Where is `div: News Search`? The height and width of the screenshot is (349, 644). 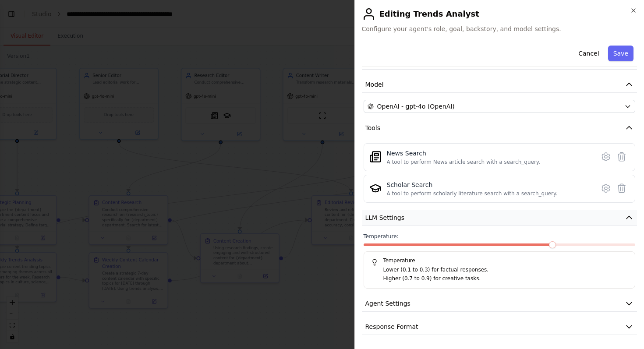 div: News Search is located at coordinates (464, 153).